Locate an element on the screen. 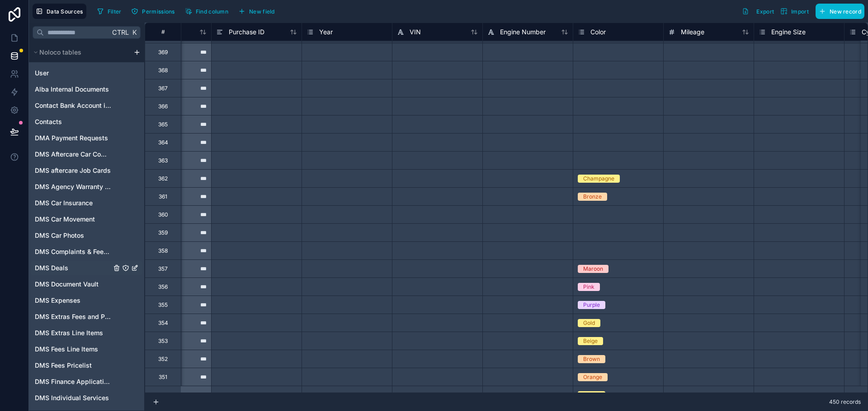  div: 352 is located at coordinates (163, 359).